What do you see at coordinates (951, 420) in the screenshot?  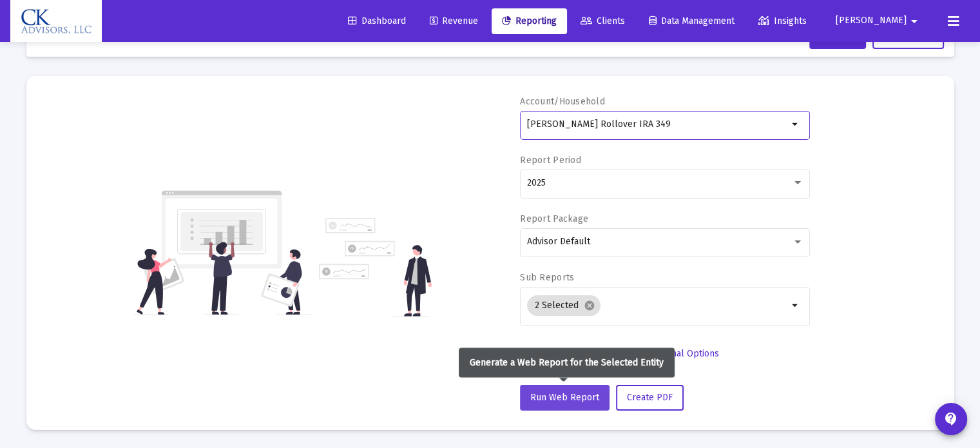 I see `mat-icon: contact_support` at bounding box center [951, 420].